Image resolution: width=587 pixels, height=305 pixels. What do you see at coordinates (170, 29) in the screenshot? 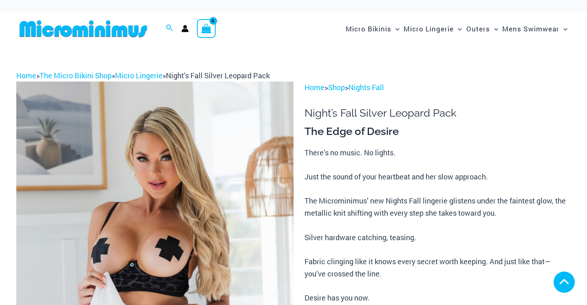
I see `a: Search icon link` at bounding box center [170, 29].